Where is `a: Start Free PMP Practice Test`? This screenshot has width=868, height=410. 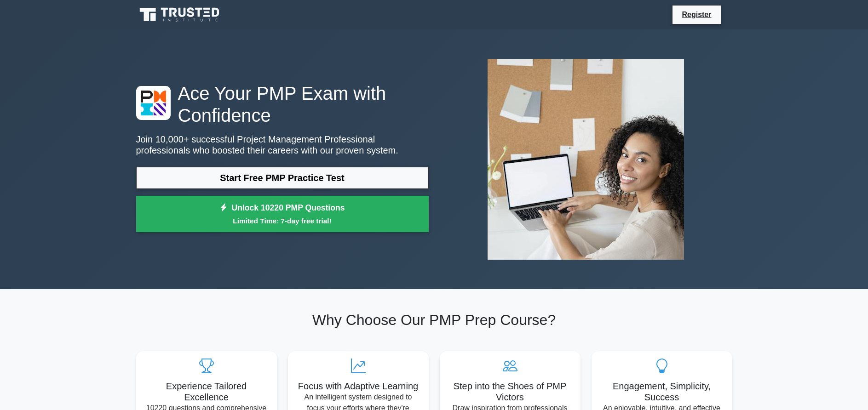
a: Start Free PMP Practice Test is located at coordinates (282, 178).